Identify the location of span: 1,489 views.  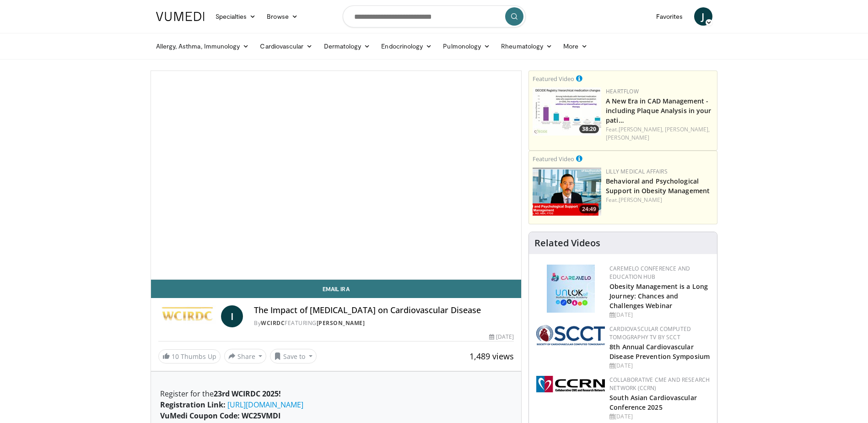
(491, 356).